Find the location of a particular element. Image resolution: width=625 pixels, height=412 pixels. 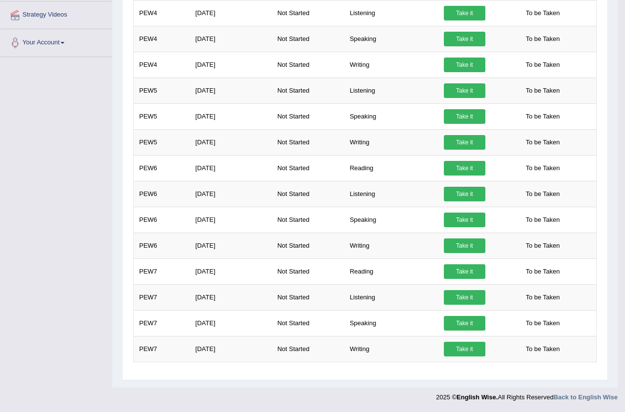

strong: Back to English Wise is located at coordinates (585, 397).